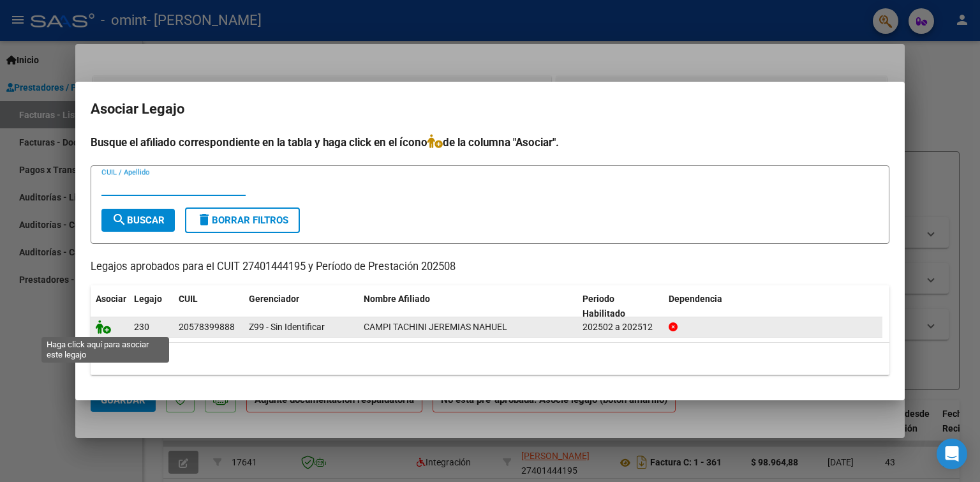  I want to click on span: CUIL, so click(188, 299).